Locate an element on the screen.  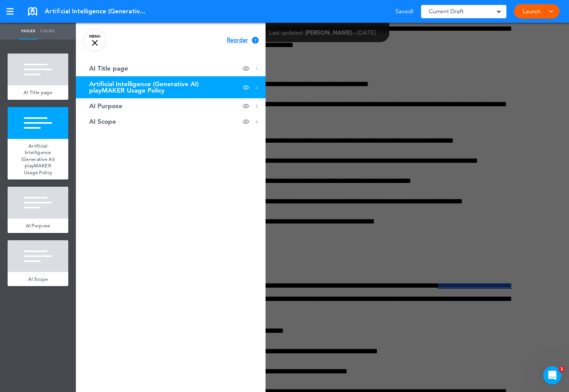
a: AI Title page 1 is located at coordinates (171, 68).